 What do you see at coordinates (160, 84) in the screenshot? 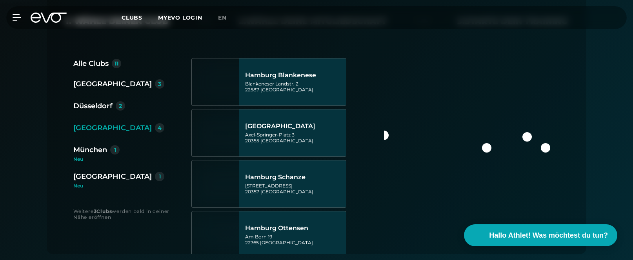
I see `div: 3` at bounding box center [160, 84].